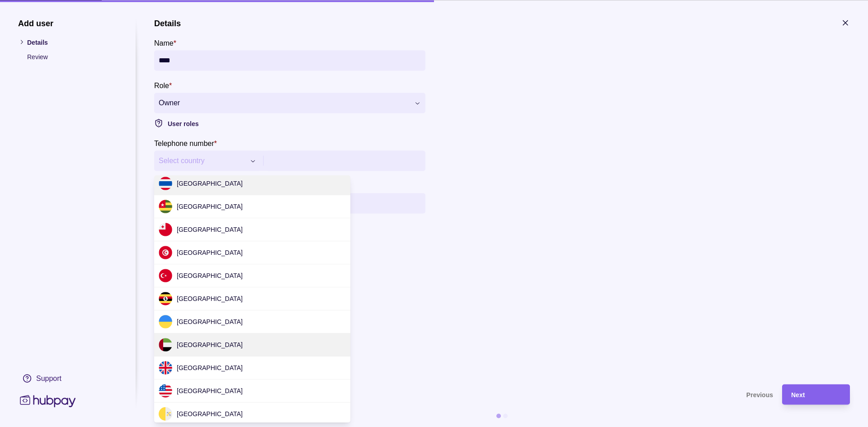 Image resolution: width=868 pixels, height=427 pixels. What do you see at coordinates (165, 253) in the screenshot?
I see `img: tn` at bounding box center [165, 253].